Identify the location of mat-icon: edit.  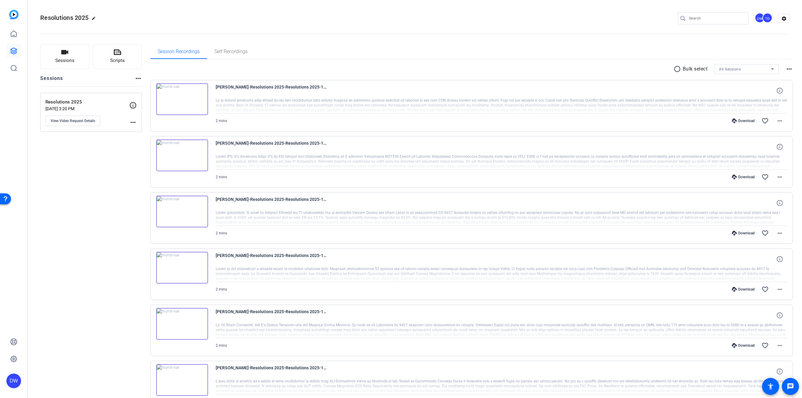
(95, 20).